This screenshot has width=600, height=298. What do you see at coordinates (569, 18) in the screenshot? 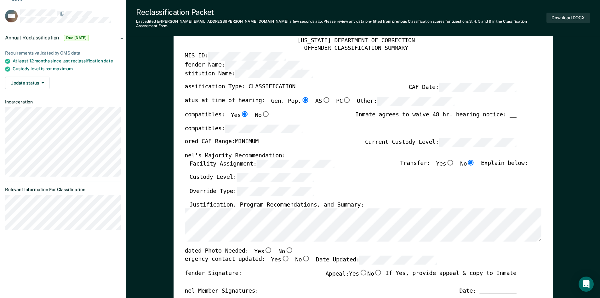
I see `button: Download DOCX` at bounding box center [569, 18].